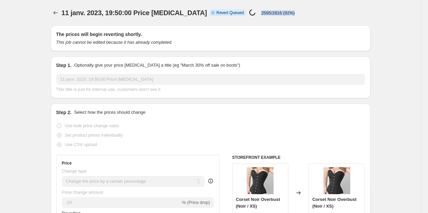 This screenshot has width=428, height=213. I want to click on div: help, so click(210, 181).